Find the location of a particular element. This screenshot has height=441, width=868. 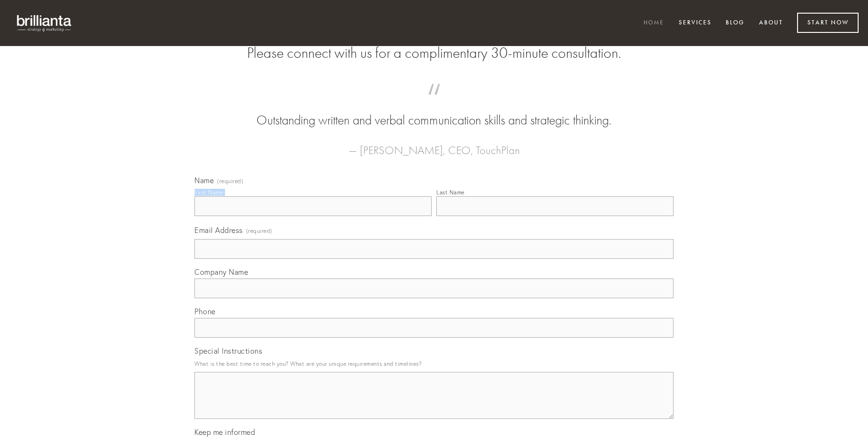

a: About is located at coordinates (771, 23).